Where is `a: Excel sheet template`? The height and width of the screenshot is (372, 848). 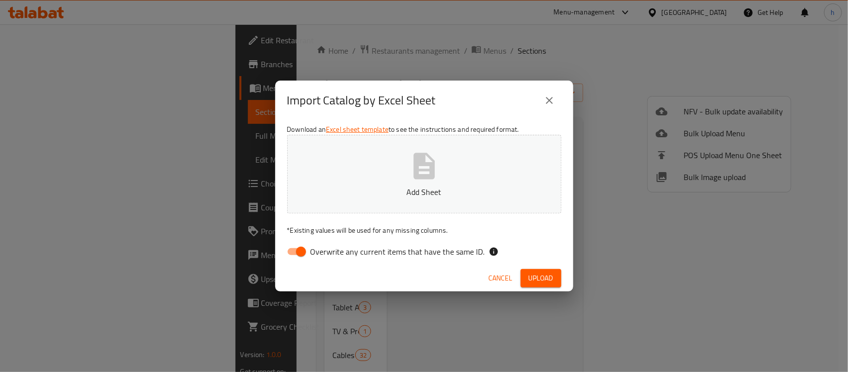
a: Excel sheet template is located at coordinates (357, 129).